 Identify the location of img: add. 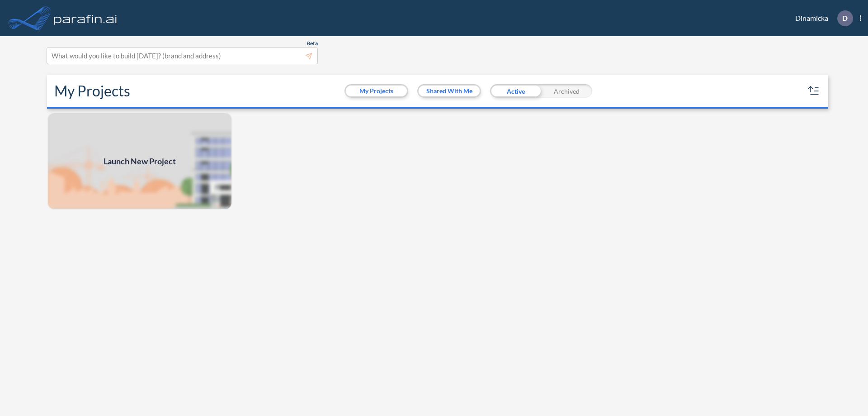
(140, 161).